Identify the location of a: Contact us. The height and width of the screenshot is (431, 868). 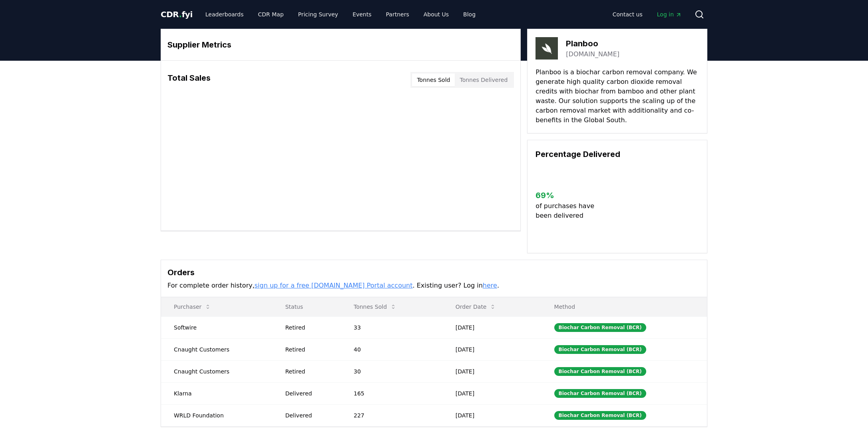
(627, 14).